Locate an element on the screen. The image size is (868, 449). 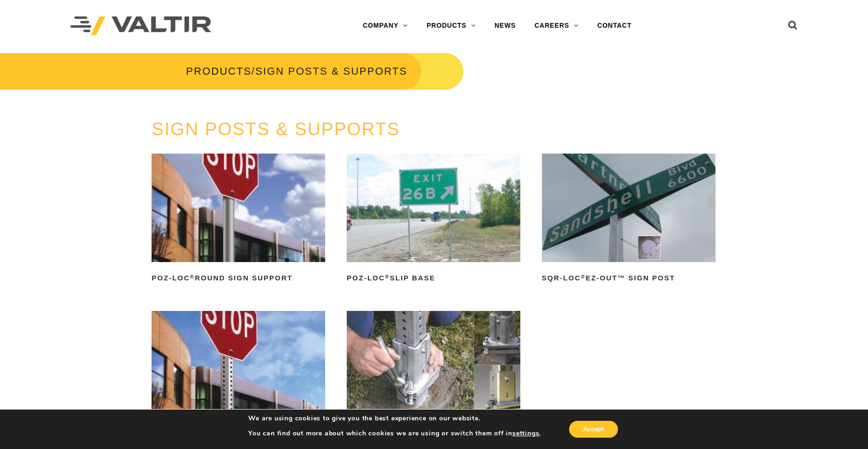
p: We are using cookies to give you the best experience on our website. is located at coordinates (394, 418).